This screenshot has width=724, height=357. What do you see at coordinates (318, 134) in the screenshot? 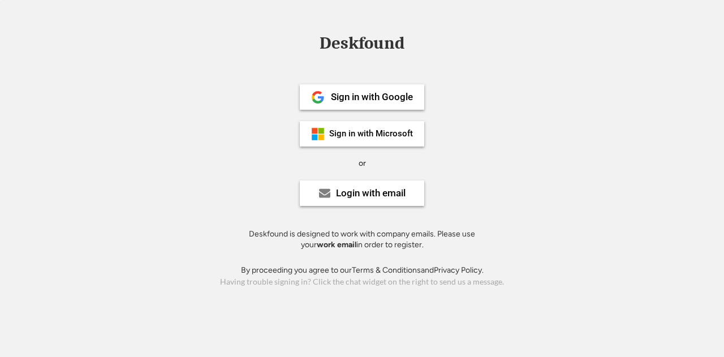
I see `img: ms-symbollockup_mssymbol_19.png` at bounding box center [318, 134].